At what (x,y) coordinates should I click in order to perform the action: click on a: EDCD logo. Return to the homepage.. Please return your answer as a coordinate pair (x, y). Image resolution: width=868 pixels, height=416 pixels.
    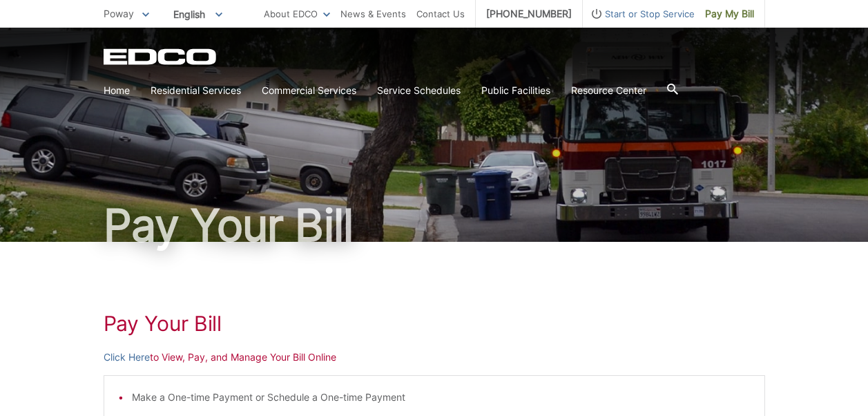
    Looking at the image, I should click on (161, 57).